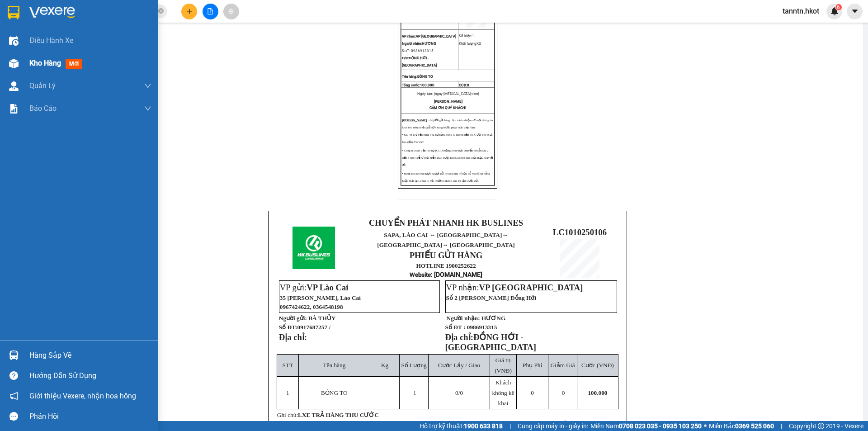  Describe the element at coordinates (448, 107) in the screenshot. I see `span: CẢM ƠN QUÝ KHÁCH!` at that location.